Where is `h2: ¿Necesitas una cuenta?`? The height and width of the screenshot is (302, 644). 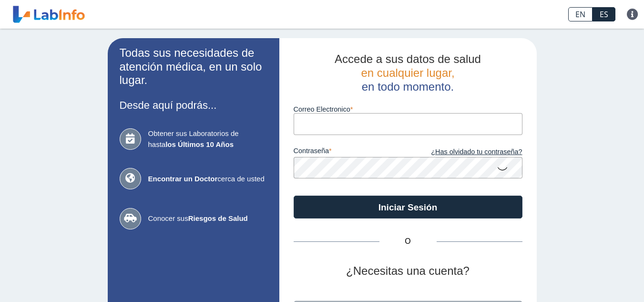 h2: ¿Necesitas una cuenta? is located at coordinates (408, 271).